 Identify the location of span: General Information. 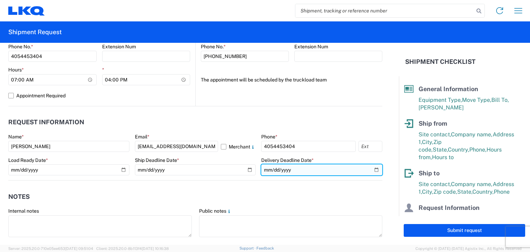
(449, 89).